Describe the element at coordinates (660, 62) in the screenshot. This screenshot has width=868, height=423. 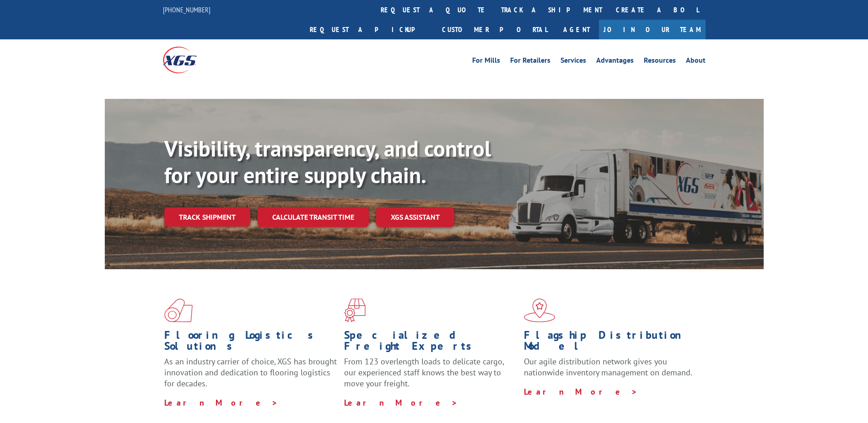
I see `a: Resources` at that location.